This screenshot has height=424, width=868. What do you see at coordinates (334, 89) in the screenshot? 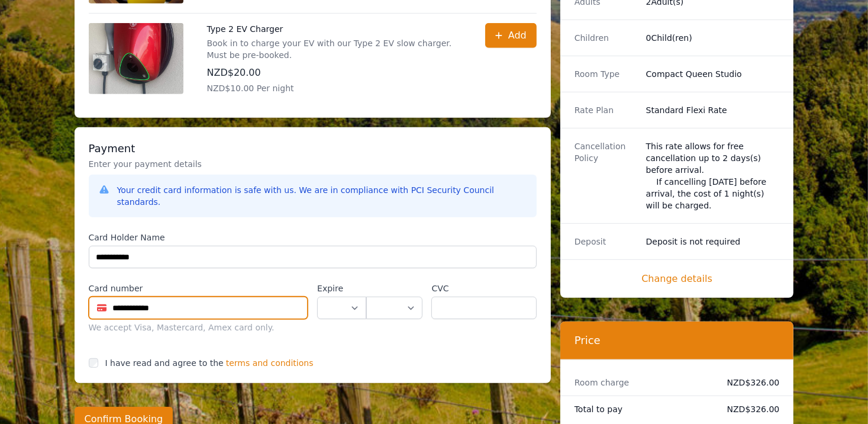
I see `p: NZD$10.00 Per night` at bounding box center [334, 89].